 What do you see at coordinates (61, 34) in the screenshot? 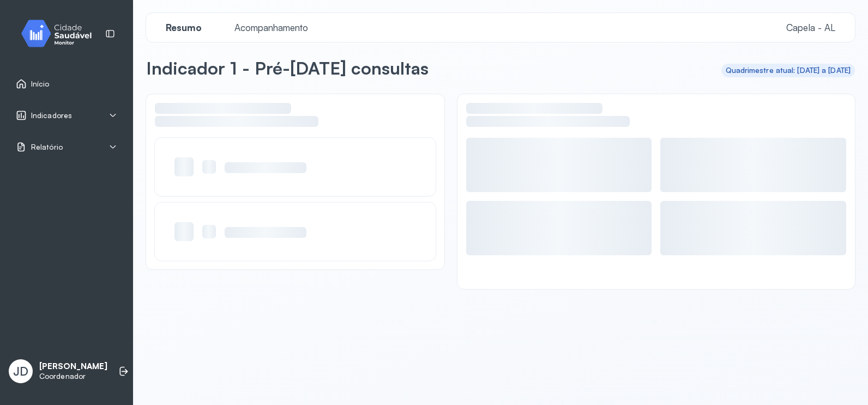
I see `img: monitor.svg` at bounding box center [61, 34].